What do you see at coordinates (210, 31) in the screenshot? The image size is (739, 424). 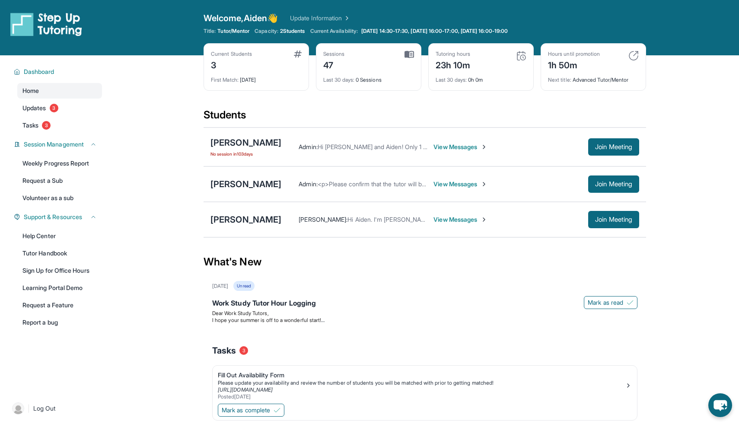 I see `span: Title:` at bounding box center [210, 31].